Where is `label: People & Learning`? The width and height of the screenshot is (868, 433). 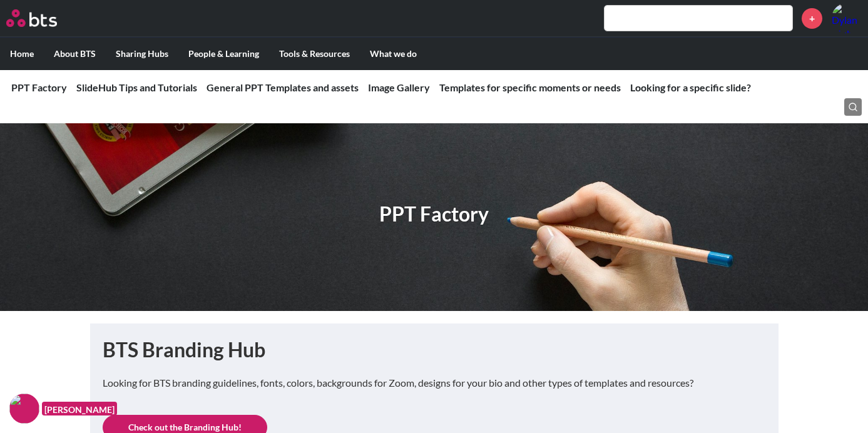
label: People & Learning is located at coordinates (223, 54).